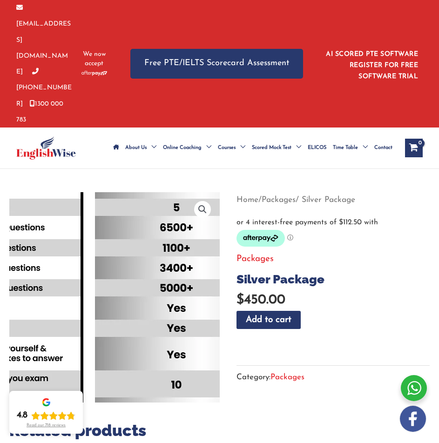 The width and height of the screenshot is (439, 443). I want to click on button: Add to cart, so click(269, 320).